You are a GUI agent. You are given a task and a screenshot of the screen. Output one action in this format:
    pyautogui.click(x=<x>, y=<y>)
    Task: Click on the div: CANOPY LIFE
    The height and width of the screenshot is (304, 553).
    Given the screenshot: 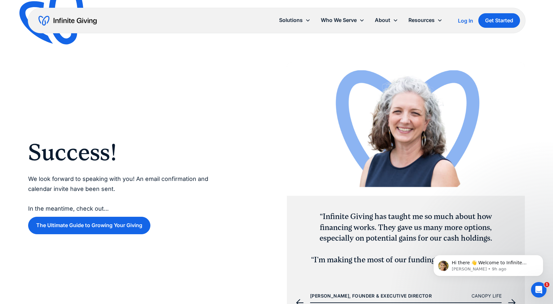 What is the action you would take?
    pyautogui.click(x=487, y=296)
    